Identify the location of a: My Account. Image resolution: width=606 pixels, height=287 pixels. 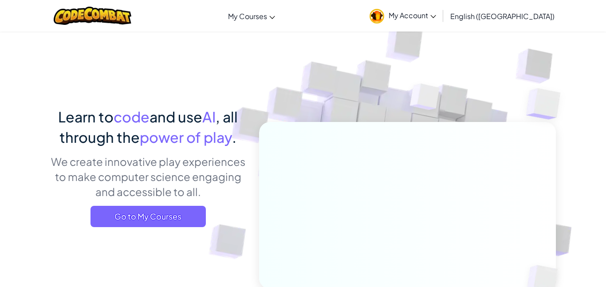
(403, 16).